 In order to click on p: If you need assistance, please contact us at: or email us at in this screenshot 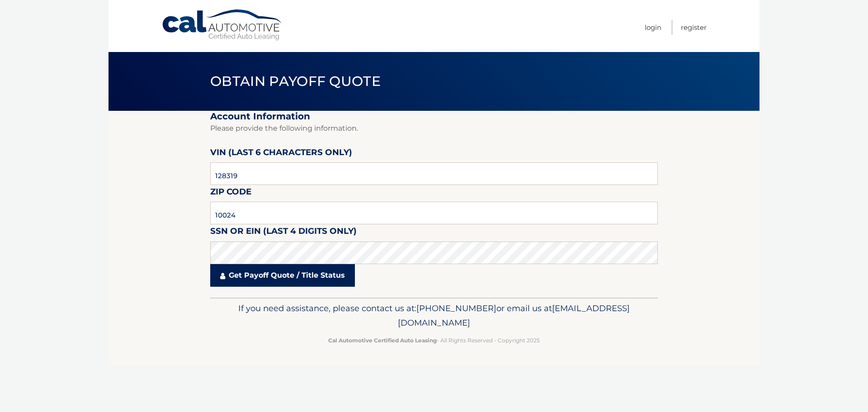, I will do `click(434, 315)`.